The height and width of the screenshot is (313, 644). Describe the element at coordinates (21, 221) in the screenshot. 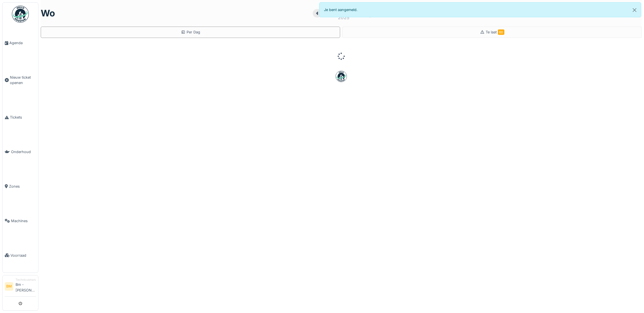

I see `a: Machines` at that location.